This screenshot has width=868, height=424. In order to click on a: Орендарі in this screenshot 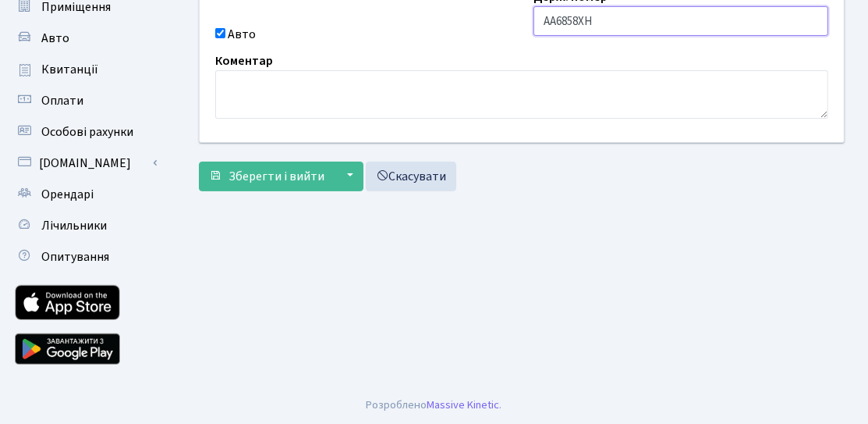, I will do `click(86, 195)`.